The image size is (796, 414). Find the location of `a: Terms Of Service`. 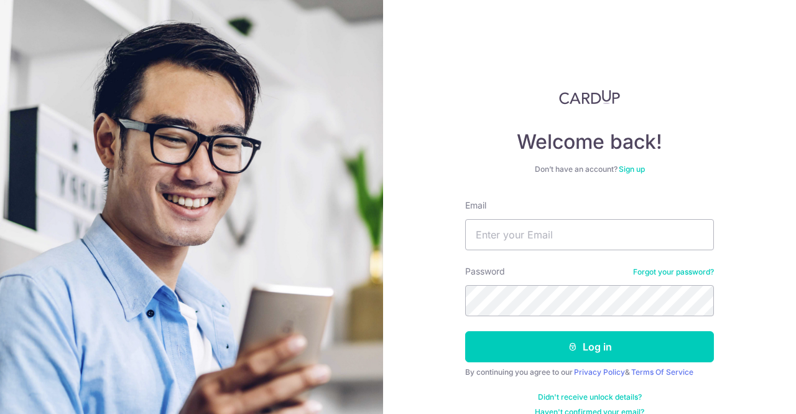

a: Terms Of Service is located at coordinates (662, 371).